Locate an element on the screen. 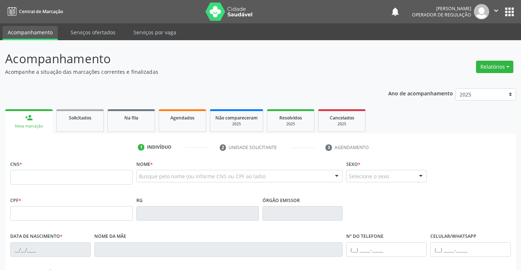 This screenshot has width=521, height=270. div: 1 is located at coordinates (141, 147).